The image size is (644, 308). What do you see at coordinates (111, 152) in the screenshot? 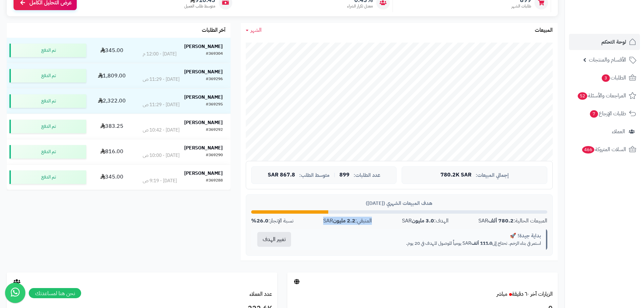
I see `td: 816.00` at bounding box center [111, 152].